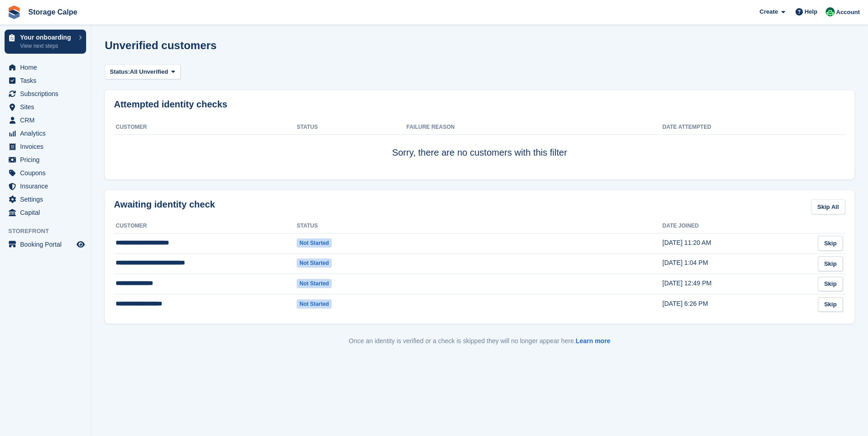 The height and width of the screenshot is (436, 868). I want to click on span: Create, so click(769, 12).